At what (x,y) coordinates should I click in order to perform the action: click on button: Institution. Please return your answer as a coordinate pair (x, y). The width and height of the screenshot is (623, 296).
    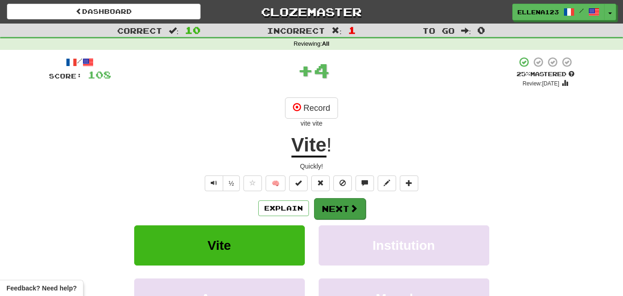
    Looking at the image, I should click on (404, 245).